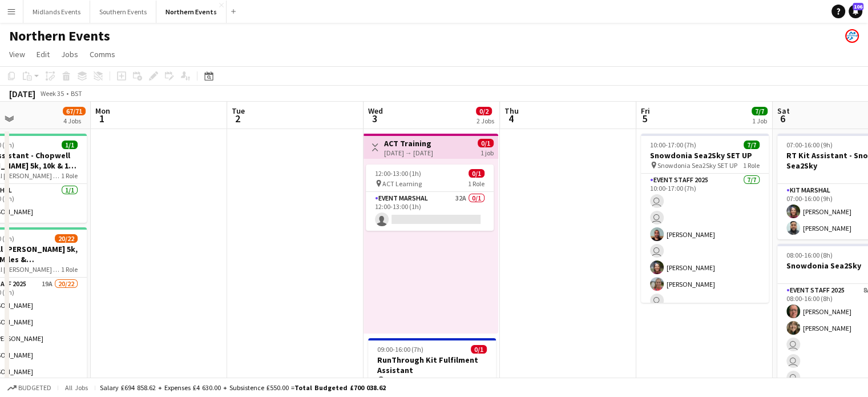 The image size is (868, 397). I want to click on span: Comms, so click(103, 54).